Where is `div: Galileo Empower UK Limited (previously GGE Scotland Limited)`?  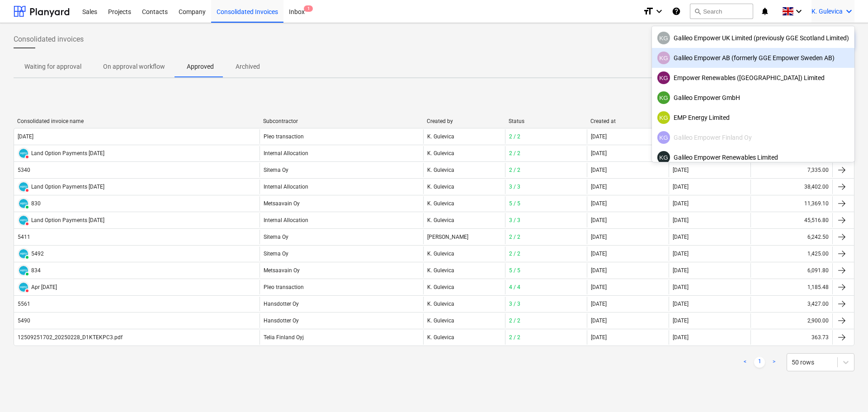 div: Galileo Empower UK Limited (previously GGE Scotland Limited) is located at coordinates (753, 38).